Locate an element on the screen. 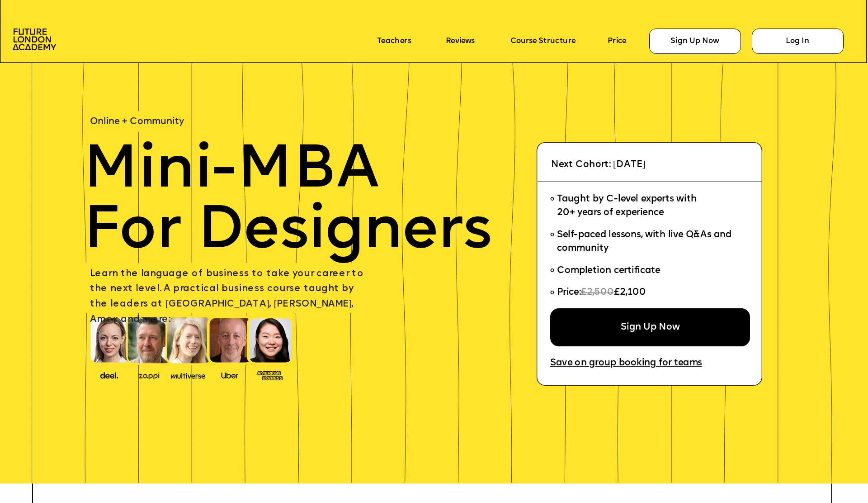 This screenshot has height=503, width=868. span: Taught by C-level experts with 20+ years of experience is located at coordinates (627, 206).